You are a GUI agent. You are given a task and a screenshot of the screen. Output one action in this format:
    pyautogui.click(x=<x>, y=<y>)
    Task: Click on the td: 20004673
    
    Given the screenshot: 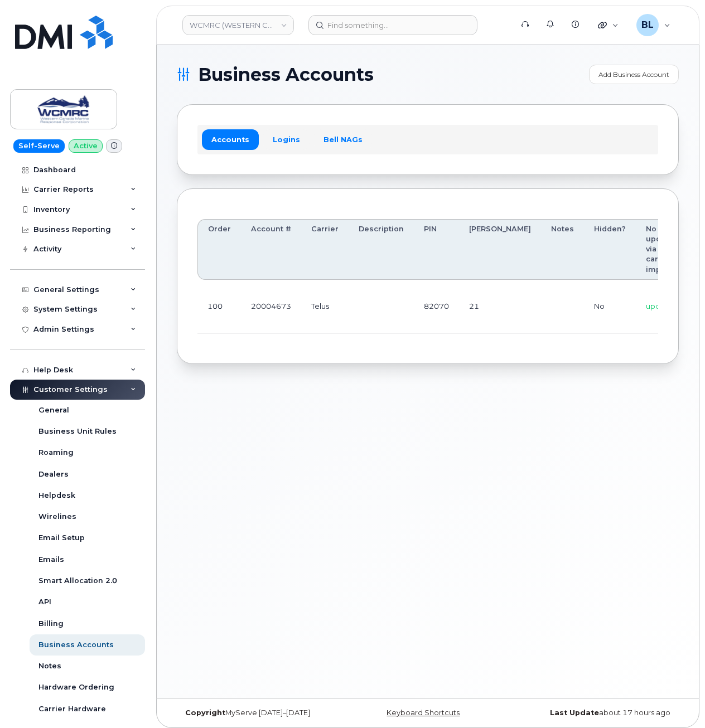 What is the action you would take?
    pyautogui.click(x=271, y=307)
    